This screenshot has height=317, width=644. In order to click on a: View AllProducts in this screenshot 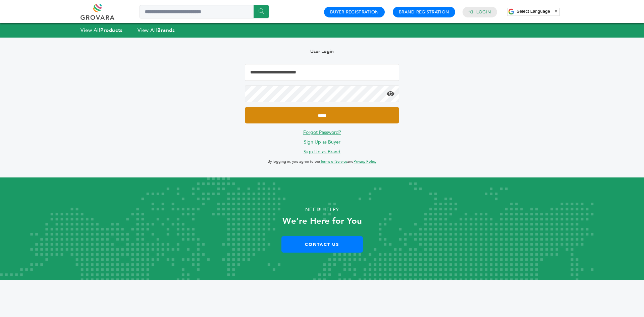, I will do `click(101, 30)`.